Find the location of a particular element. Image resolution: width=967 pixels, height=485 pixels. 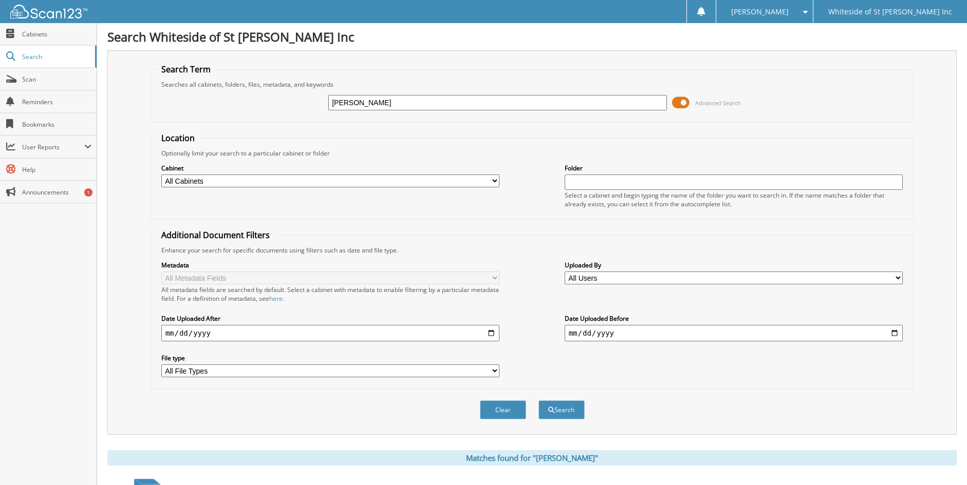

input: start is located at coordinates (330, 333).